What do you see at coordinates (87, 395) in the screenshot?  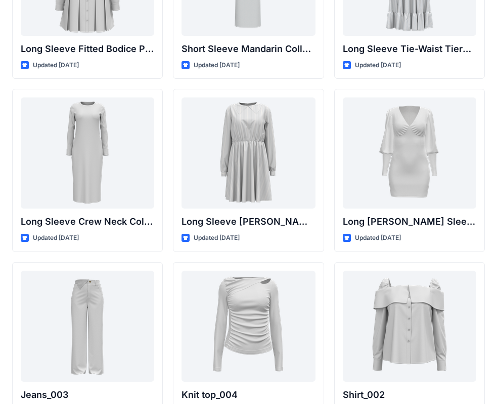 I see `p: Jeans_003` at bounding box center [87, 395].